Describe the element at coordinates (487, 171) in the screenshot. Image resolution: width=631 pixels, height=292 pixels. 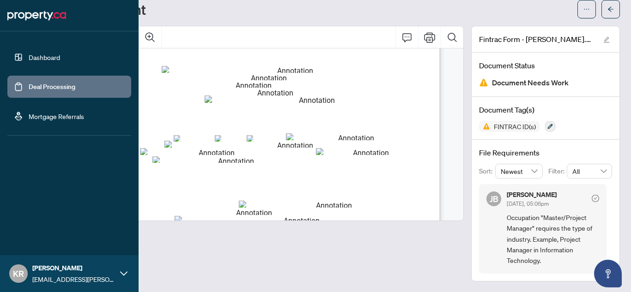
I see `p: Sort:` at that location.